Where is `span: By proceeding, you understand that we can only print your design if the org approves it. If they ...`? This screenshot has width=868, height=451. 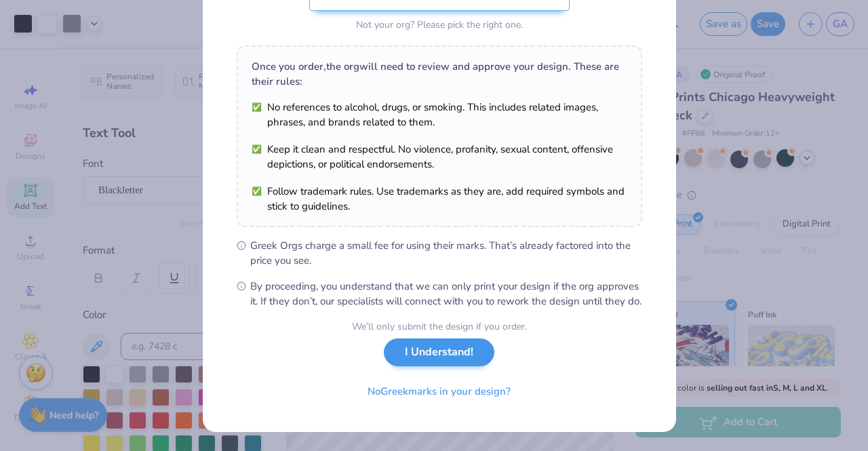
span: By proceeding, you understand that we can only print your design if the org approves it. If they ... is located at coordinates (446, 294).